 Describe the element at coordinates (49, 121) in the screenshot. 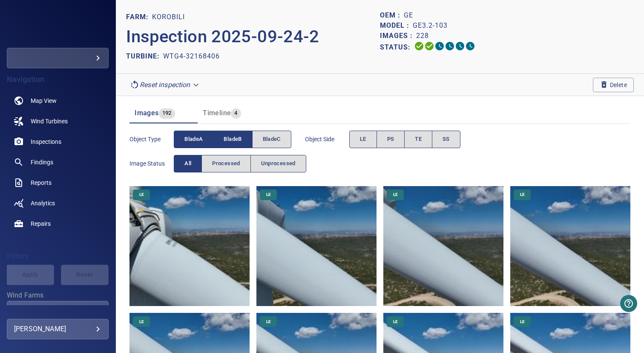

I see `span: Wind Turbines` at that location.